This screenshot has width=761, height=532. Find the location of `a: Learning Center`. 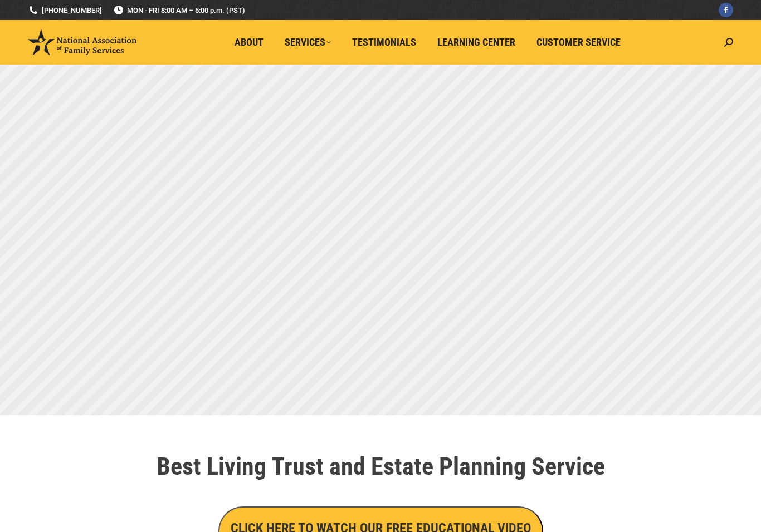

a: Learning Center is located at coordinates (477, 42).